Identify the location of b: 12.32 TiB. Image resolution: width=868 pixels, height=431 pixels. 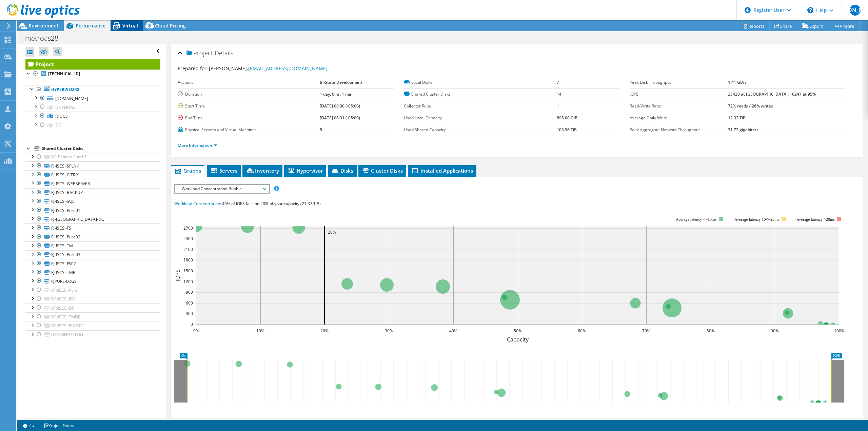
(737, 118).